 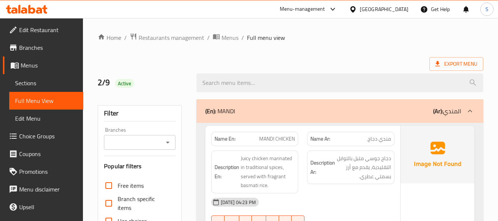 I want to click on strong: Description En:, so click(x=227, y=172).